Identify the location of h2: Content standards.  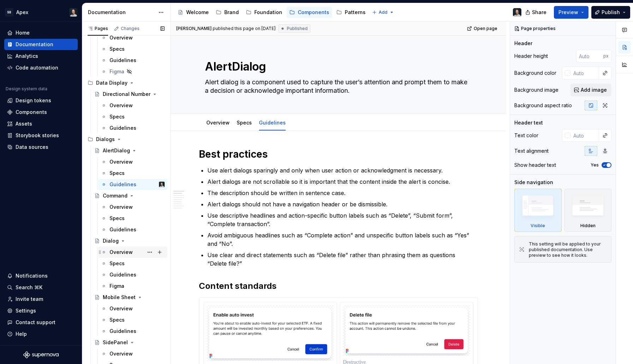
(338, 286).